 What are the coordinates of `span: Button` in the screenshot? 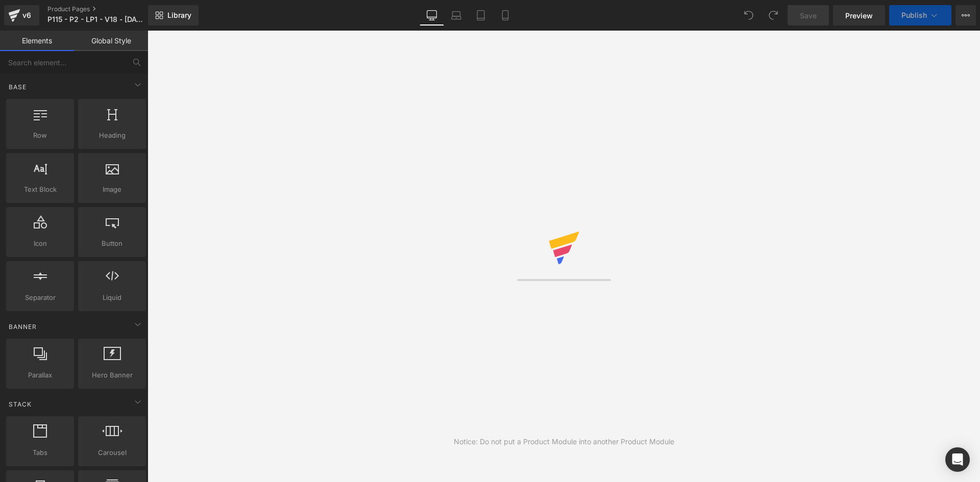 It's located at (112, 244).